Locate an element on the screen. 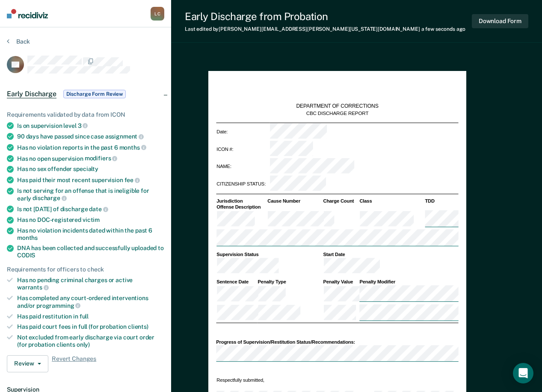  span: discharge is located at coordinates (50, 198).